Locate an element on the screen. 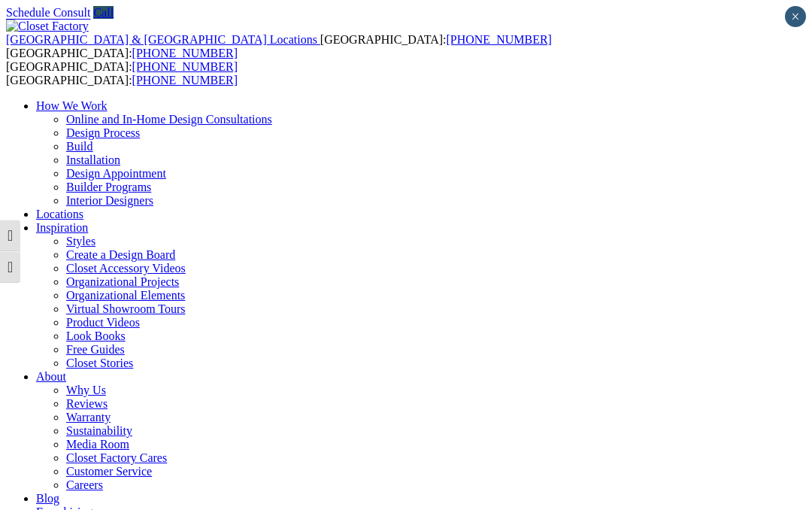 Image resolution: width=812 pixels, height=510 pixels. a: Virtual Showroom Tours is located at coordinates (125, 308).